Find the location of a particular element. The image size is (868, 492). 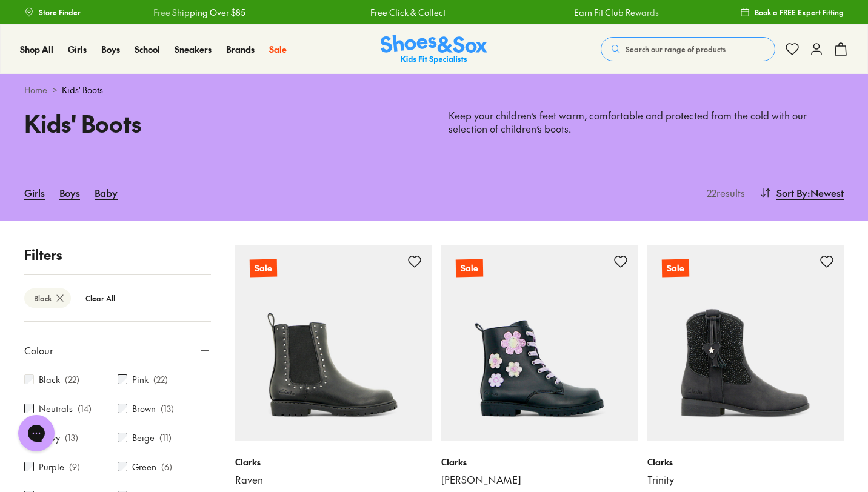

span: Sale is located at coordinates (277, 49).